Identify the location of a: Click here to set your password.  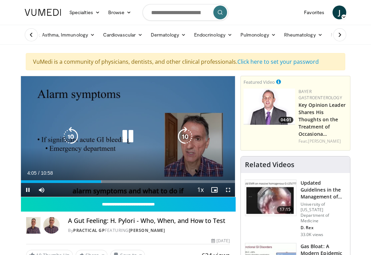
(278, 62).